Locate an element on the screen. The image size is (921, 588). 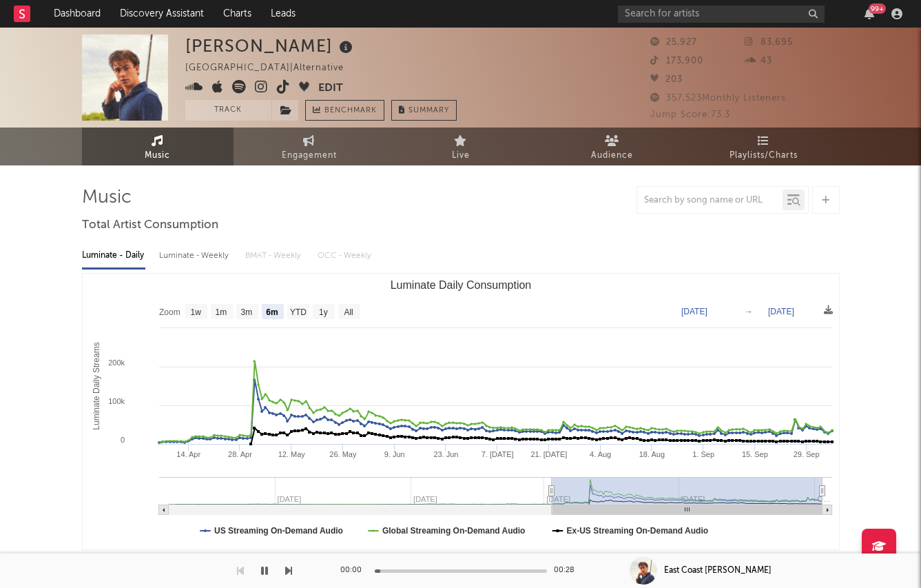
text: 200k is located at coordinates (116, 363).